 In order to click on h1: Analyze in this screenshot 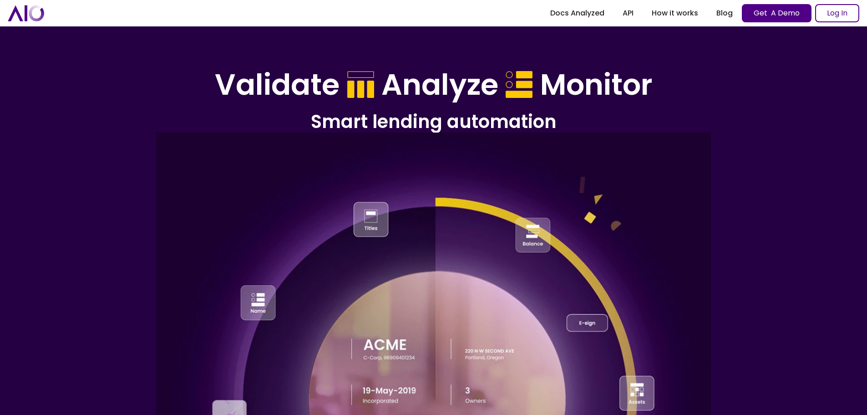, I will do `click(440, 85)`.